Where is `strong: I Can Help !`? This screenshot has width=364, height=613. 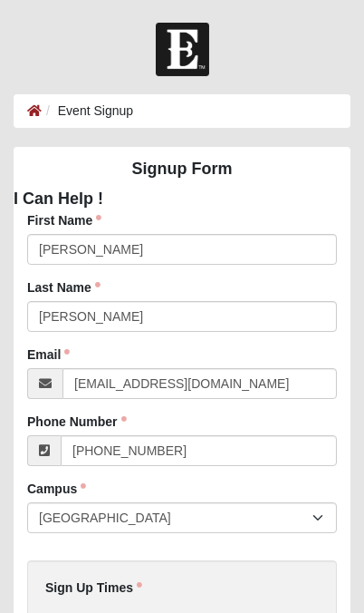 strong: I Can Help ! is located at coordinates (58, 198).